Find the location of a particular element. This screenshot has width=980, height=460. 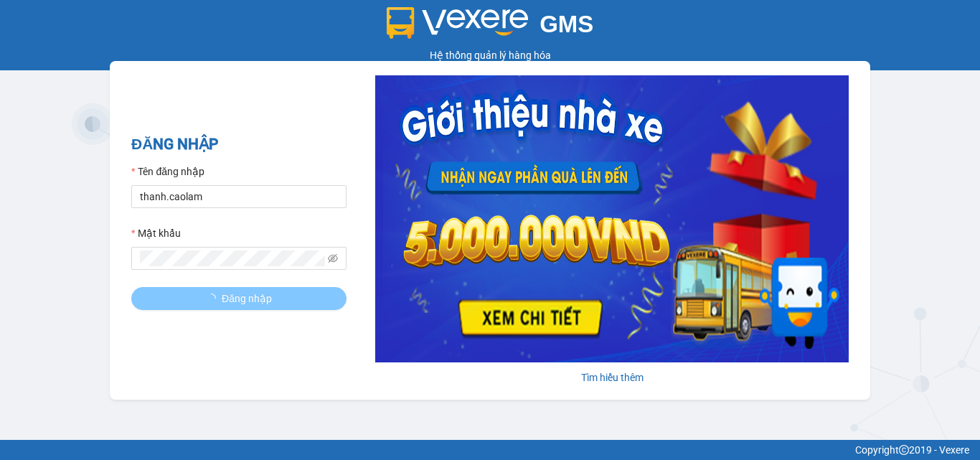

h2: ĐĂNG NHẬP is located at coordinates (239, 144).